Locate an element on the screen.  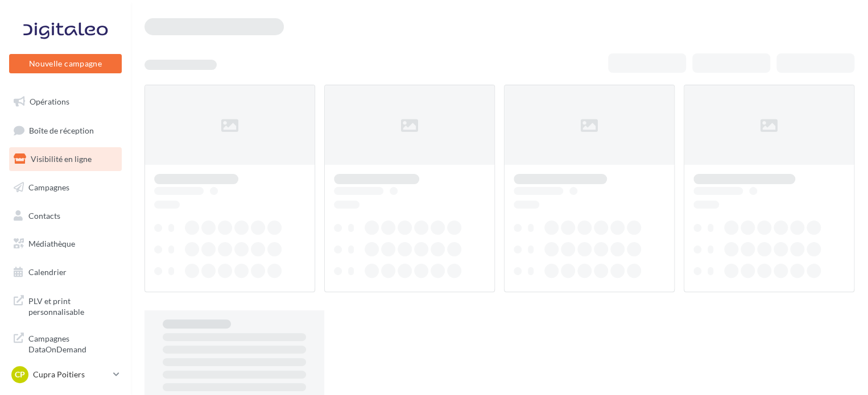
a: Contacts is located at coordinates (66, 216).